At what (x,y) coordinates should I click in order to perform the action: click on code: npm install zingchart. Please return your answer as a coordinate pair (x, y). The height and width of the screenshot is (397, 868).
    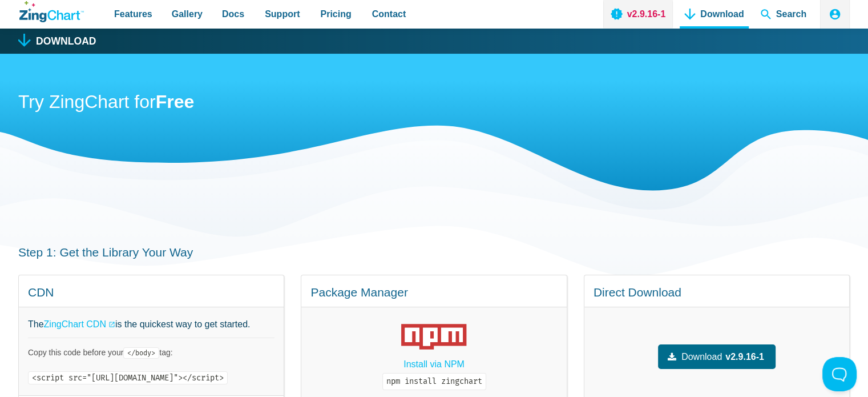
    Looking at the image, I should click on (434, 381).